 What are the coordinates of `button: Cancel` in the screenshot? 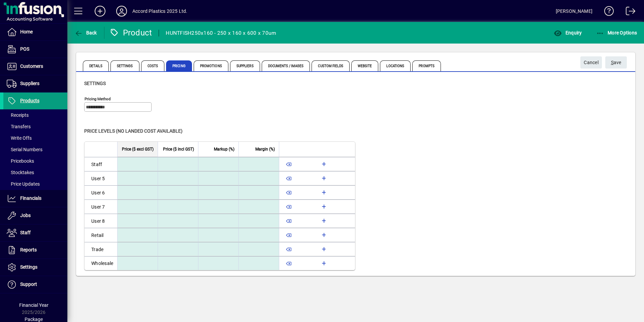 It's located at (591, 62).